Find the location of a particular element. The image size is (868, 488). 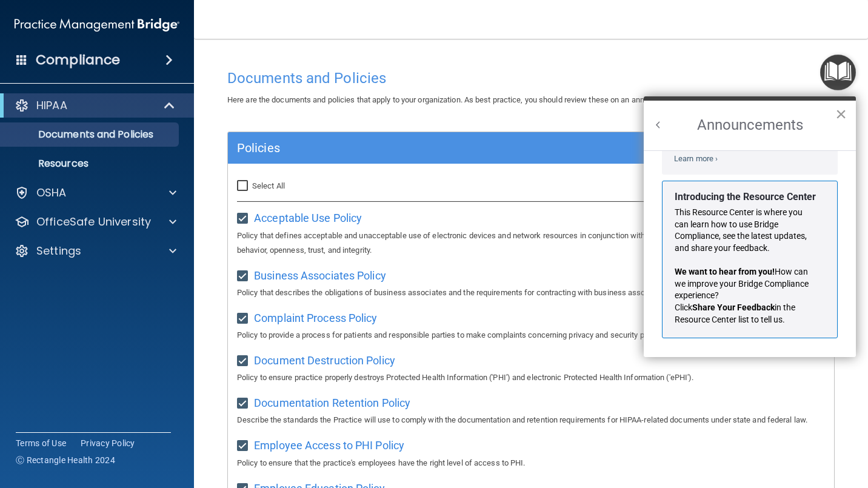

a: Learn more › is located at coordinates (696, 158).